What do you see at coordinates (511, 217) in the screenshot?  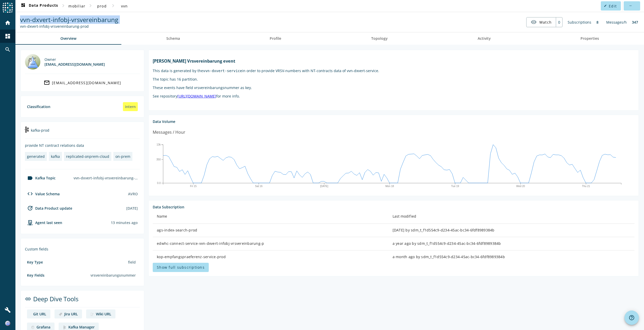 I see `th: Last modified` at bounding box center [511, 217].